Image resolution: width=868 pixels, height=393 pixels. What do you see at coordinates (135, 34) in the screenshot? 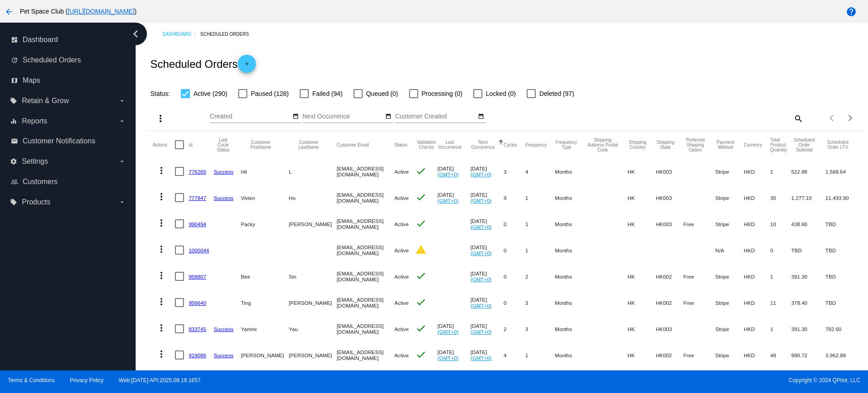
I see `i: chevron_left` at bounding box center [135, 34].